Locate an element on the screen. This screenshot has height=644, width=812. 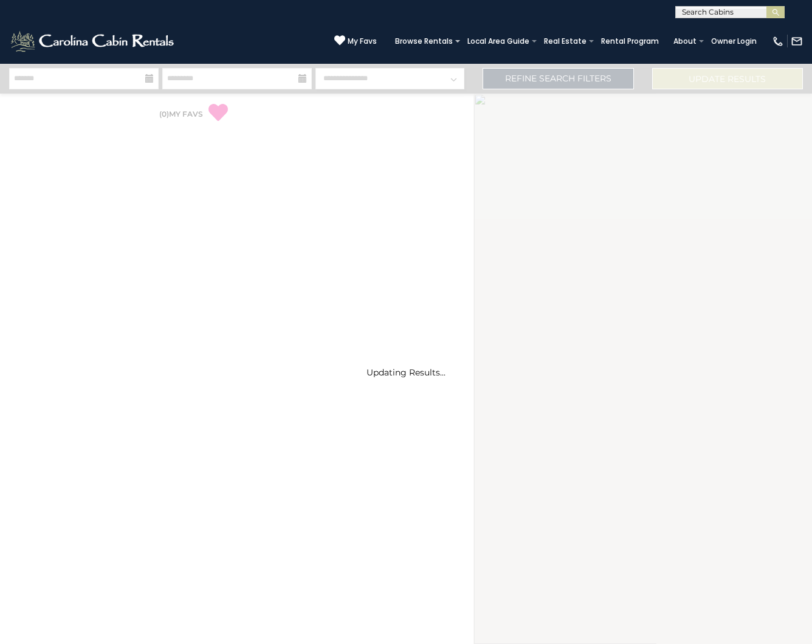
img: phone-regular-white.png is located at coordinates (778, 42).